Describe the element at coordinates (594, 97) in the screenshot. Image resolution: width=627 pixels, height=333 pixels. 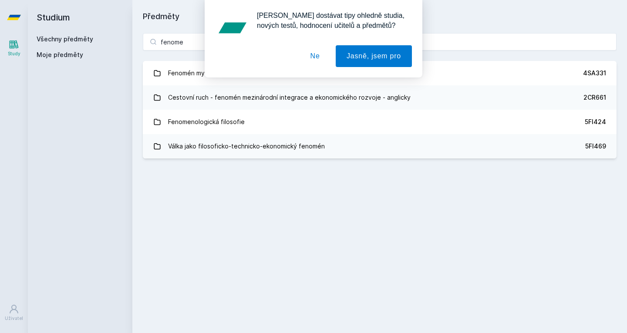
I see `div: 2CR661` at that location.